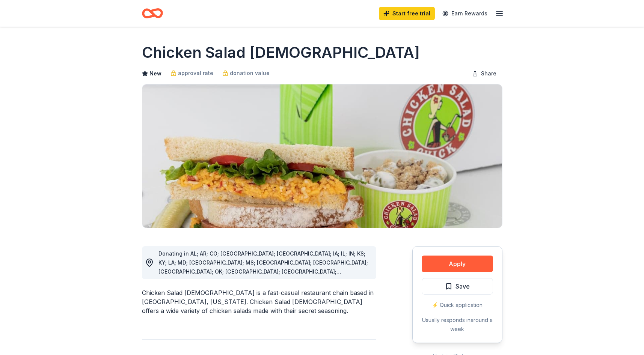 The width and height of the screenshot is (644, 355). I want to click on span: approval rate, so click(196, 73).